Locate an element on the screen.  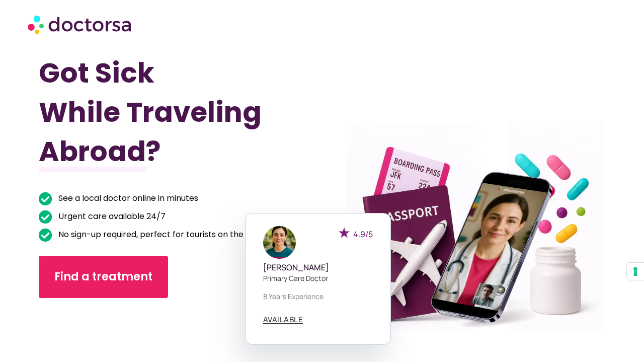
span: 4.9/5 is located at coordinates (363, 234).